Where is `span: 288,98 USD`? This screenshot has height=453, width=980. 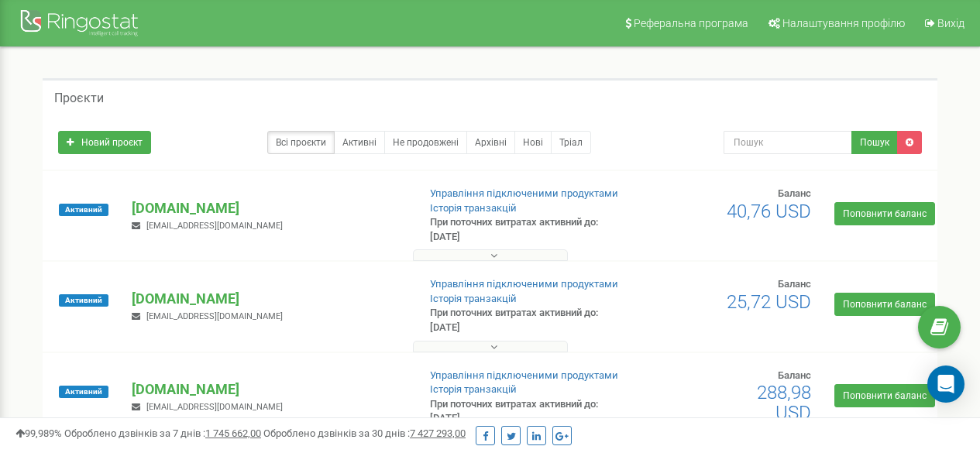
span: 288,98 USD is located at coordinates (784, 403).